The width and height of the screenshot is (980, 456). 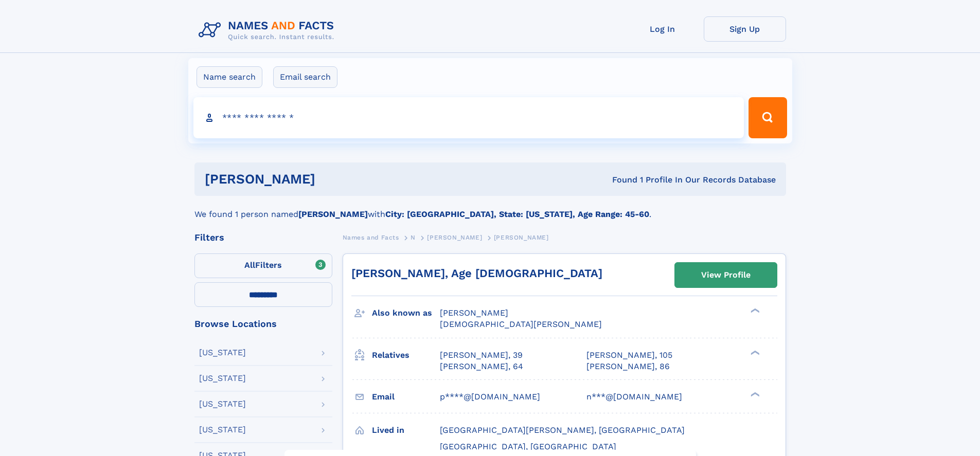 I want to click on a: Names and Facts, so click(x=371, y=237).